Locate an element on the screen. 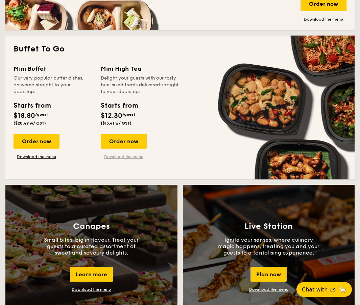 Image resolution: width=360 pixels, height=305 pixels. span: $18.80 is located at coordinates (24, 116).